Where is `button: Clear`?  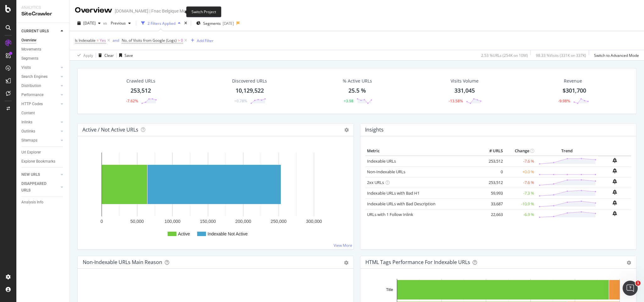
button: Clear is located at coordinates (105, 55).